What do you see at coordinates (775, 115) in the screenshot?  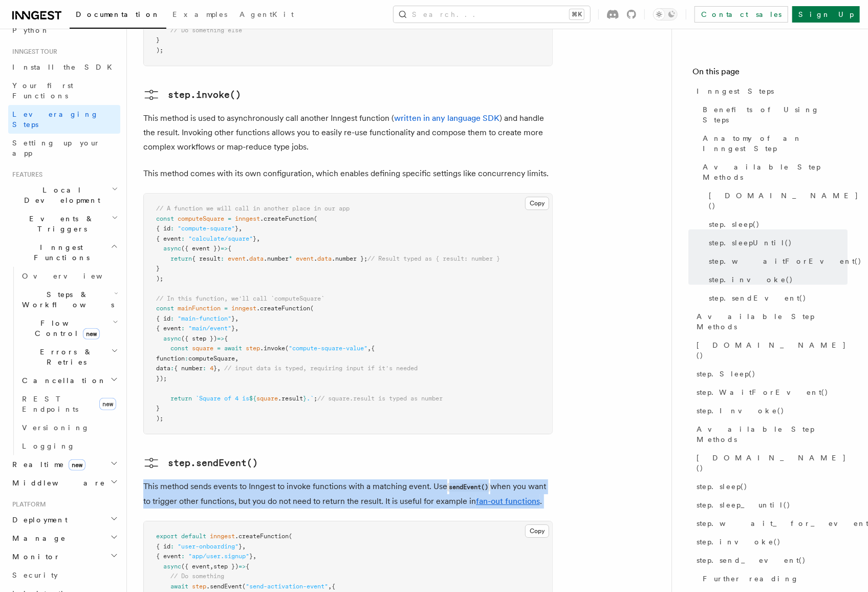 I see `span: Benefits of Using Steps` at bounding box center [775, 115].